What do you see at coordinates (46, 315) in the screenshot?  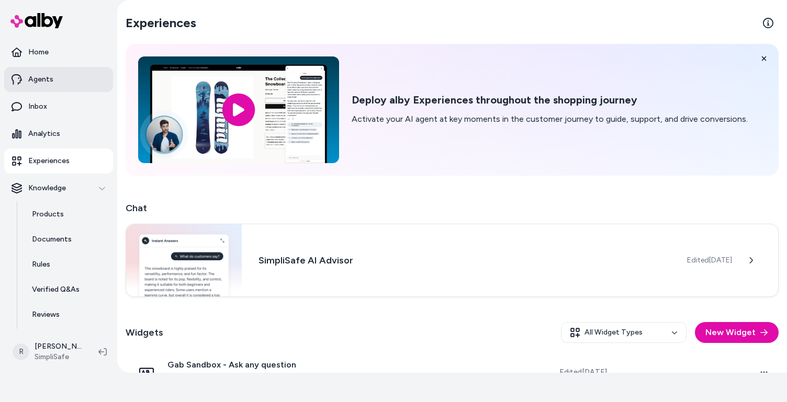 I see `p: Reviews` at bounding box center [46, 315].